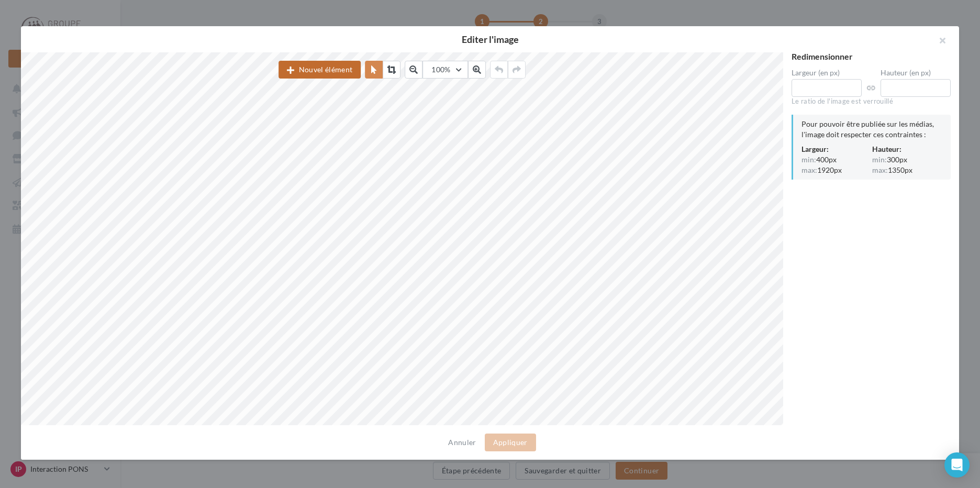 The image size is (980, 488). What do you see at coordinates (462, 442) in the screenshot?
I see `button: Annuler` at bounding box center [462, 442].